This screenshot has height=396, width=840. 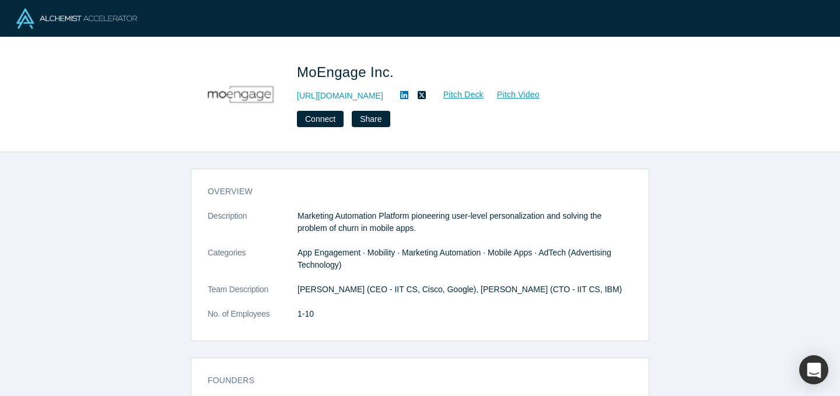 I want to click on span: App Engagement · Mobility · Marketing Automation · Mobile Apps · AdTech (Advertising Technology), so click(x=454, y=258).